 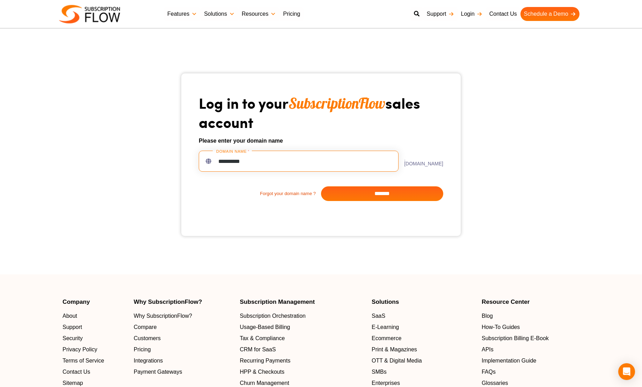 What do you see at coordinates (302, 361) in the screenshot?
I see `a: Recurring Payments` at bounding box center [302, 361].